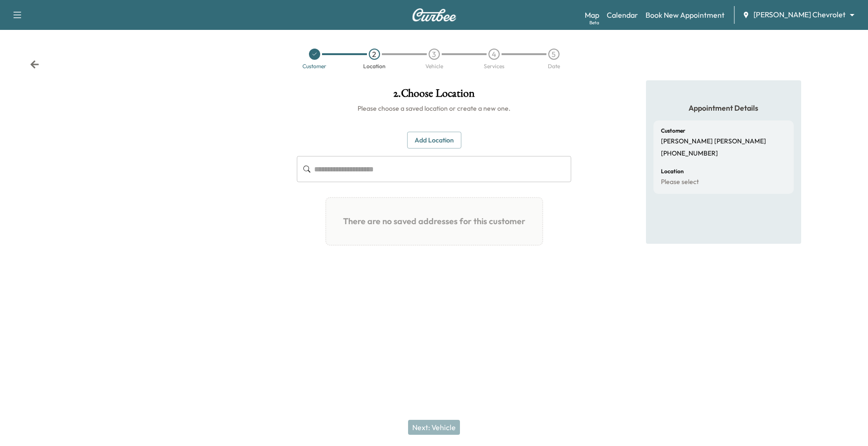  Describe the element at coordinates (673, 131) in the screenshot. I see `h6: Customer` at that location.